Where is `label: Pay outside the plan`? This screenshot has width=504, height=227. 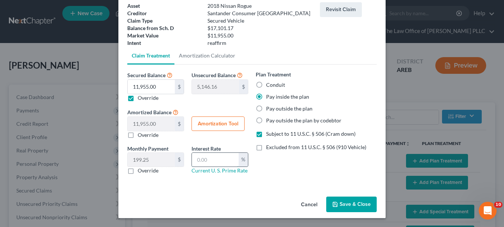
label: Pay outside the plan is located at coordinates (289, 109).